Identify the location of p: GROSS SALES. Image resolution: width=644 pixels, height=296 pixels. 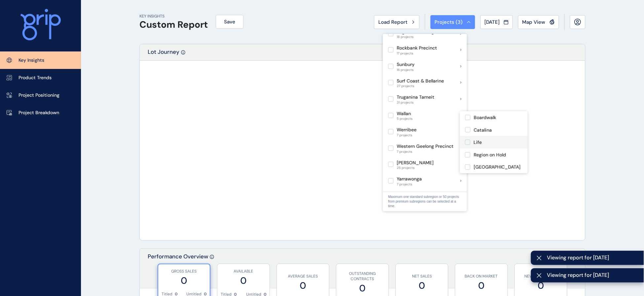
(184, 271).